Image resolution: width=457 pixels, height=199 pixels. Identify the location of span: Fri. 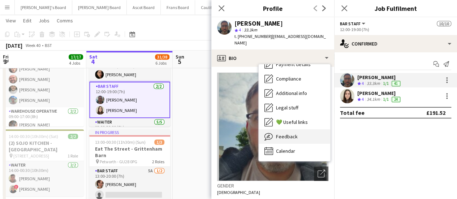
(6, 57).